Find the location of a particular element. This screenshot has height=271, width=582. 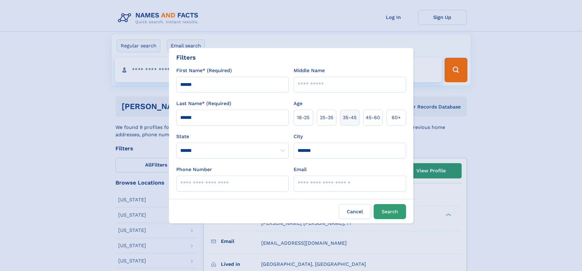

span: 45‑60 is located at coordinates (373, 118).